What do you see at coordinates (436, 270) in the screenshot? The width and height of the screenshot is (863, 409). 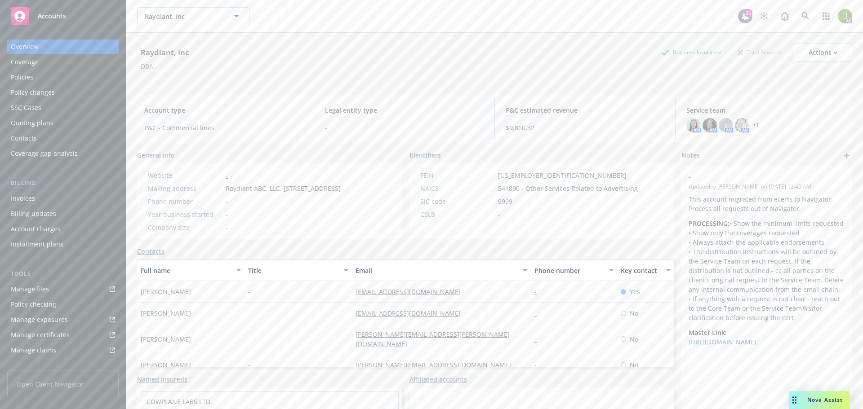 I see `div: Email` at bounding box center [436, 270].